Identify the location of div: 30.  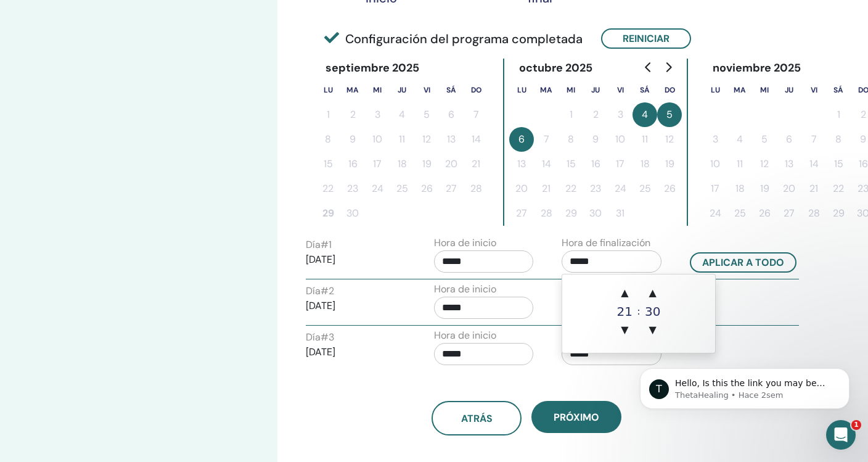
(653, 312).